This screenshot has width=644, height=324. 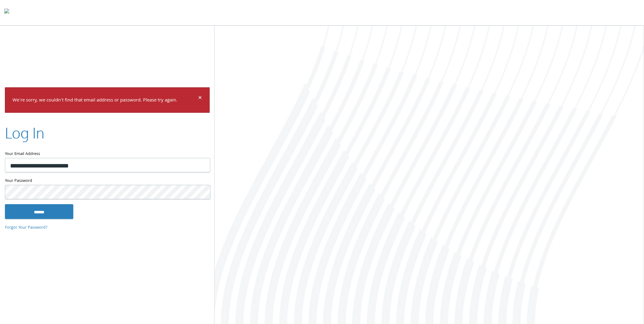 What do you see at coordinates (107, 181) in the screenshot?
I see `label: Your Password` at bounding box center [107, 181].